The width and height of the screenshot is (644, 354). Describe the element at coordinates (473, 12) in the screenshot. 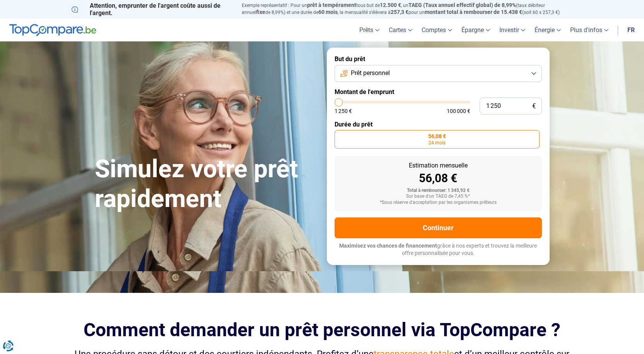

I see `span: montant total à rembourser de 15.438 €` at that location.